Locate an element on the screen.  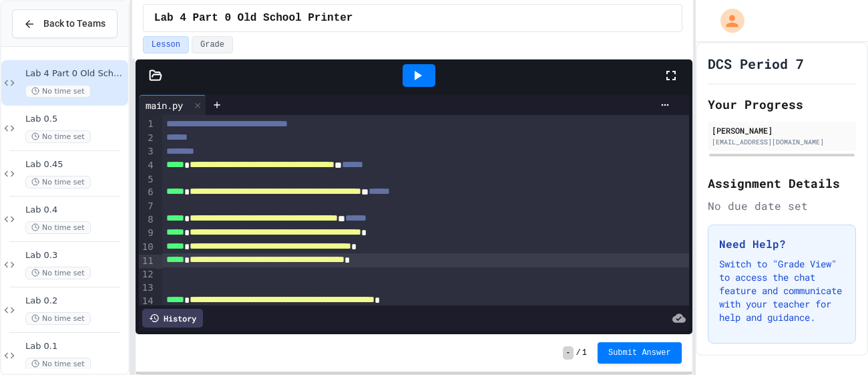
h2: Assignment Details is located at coordinates (782, 183).